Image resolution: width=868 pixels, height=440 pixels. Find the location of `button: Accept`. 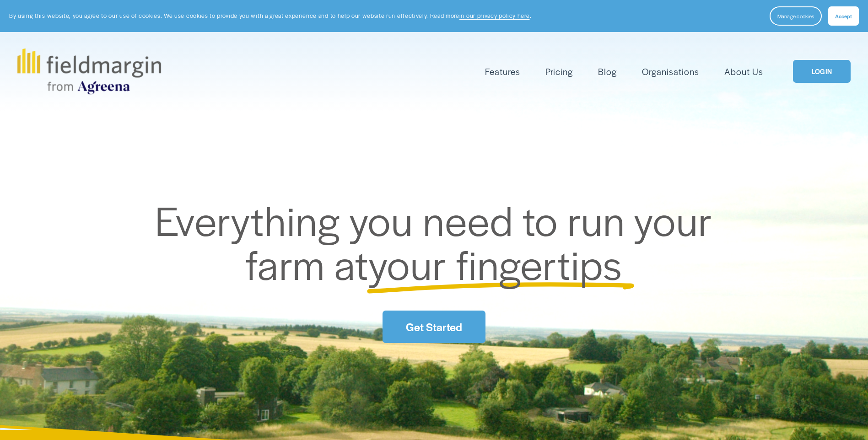

button: Accept is located at coordinates (843, 16).